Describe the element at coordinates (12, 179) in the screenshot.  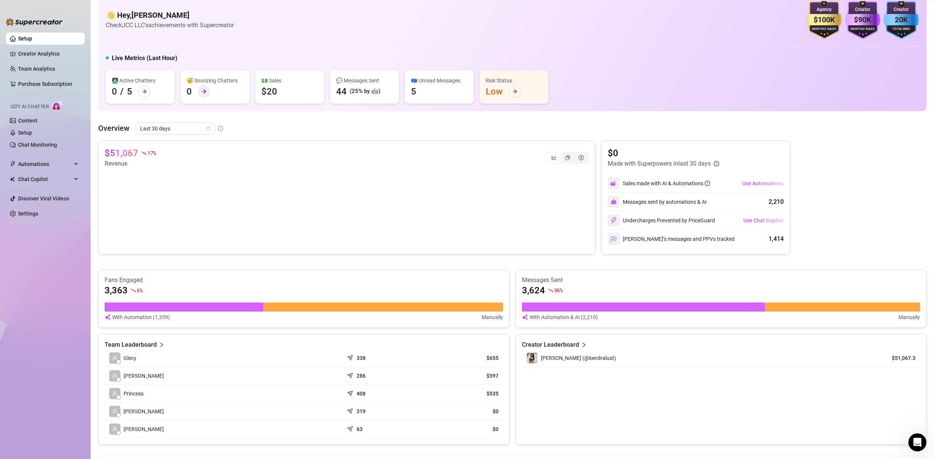
I see `img: Chat Copilot` at that location.